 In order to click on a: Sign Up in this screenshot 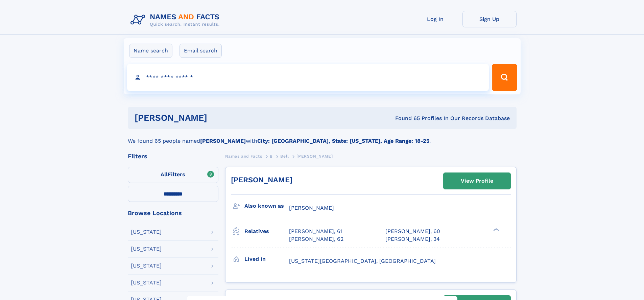, I will do `click(490, 19)`.